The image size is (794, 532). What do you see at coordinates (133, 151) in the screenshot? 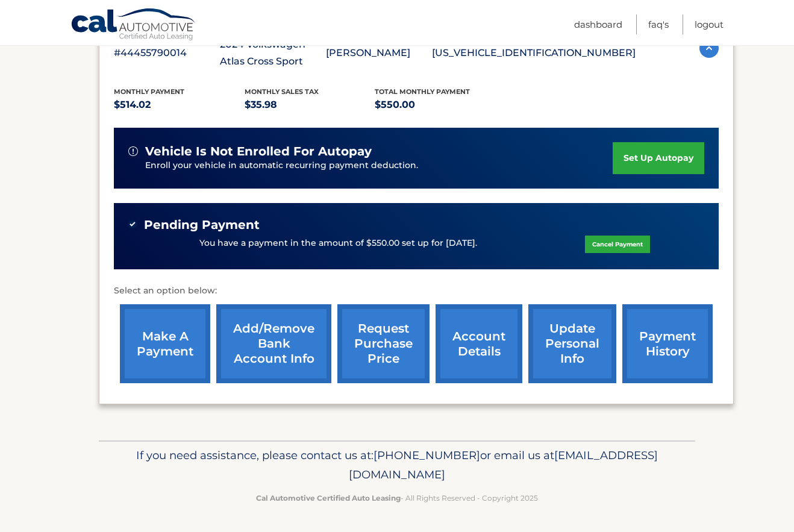
I see `img: alert-white.svg` at bounding box center [133, 151].